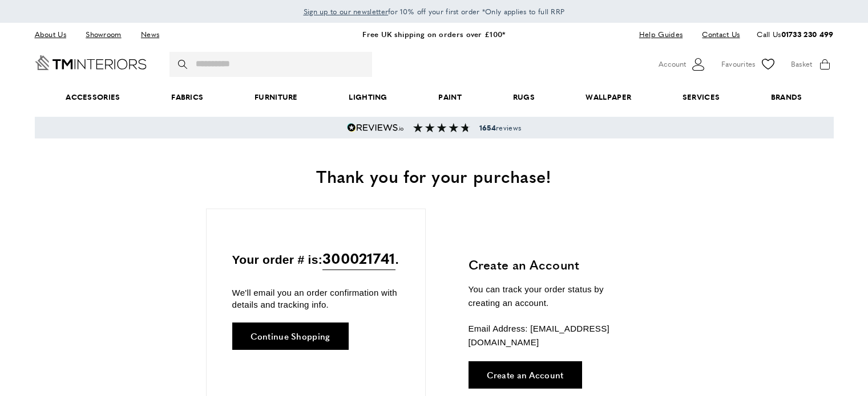  What do you see at coordinates (524, 97) in the screenshot?
I see `a: Rugs` at bounding box center [524, 97].